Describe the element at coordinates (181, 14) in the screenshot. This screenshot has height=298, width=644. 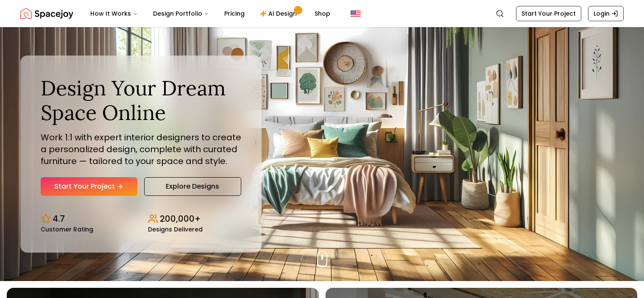
I see `button: Design Portfolio` at that location.